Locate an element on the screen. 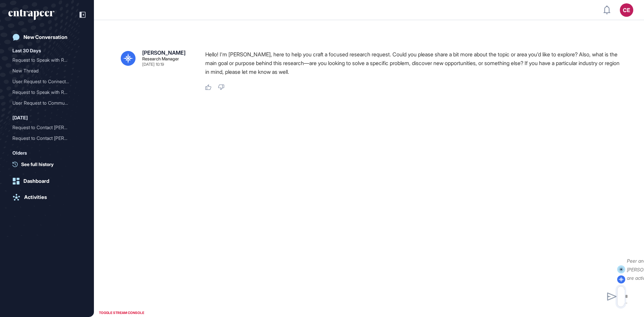  a: Dashboard is located at coordinates (47, 181).